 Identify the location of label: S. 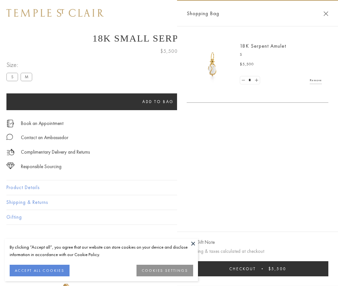
(12, 77).